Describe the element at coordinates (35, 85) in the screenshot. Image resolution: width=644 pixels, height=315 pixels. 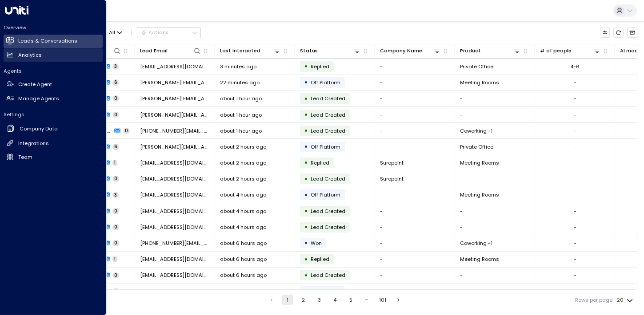
I see `h2: Create Agent` at that location.